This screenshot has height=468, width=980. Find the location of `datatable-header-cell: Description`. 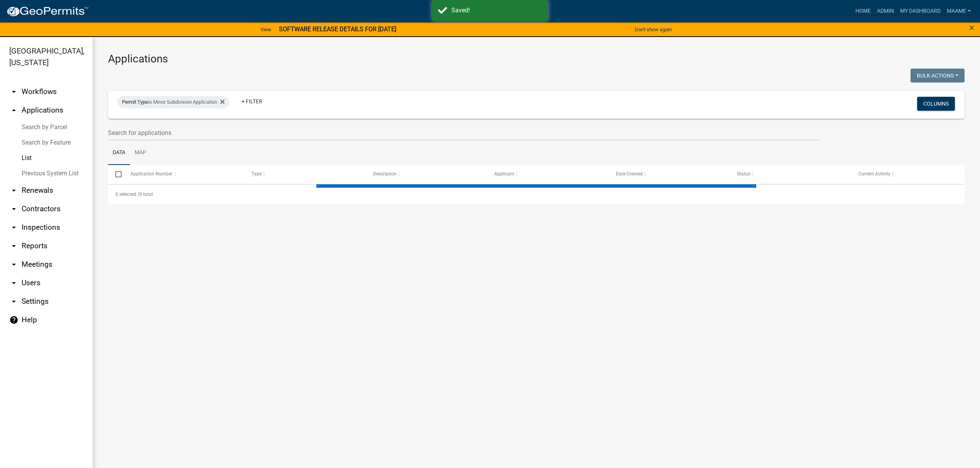

datatable-header-cell: Description is located at coordinates (426, 174).